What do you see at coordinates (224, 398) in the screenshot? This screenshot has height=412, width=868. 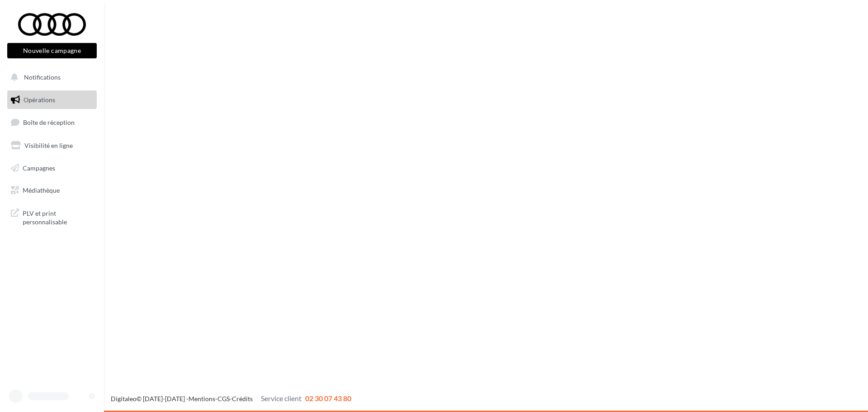 I see `a: CGS` at bounding box center [224, 398].